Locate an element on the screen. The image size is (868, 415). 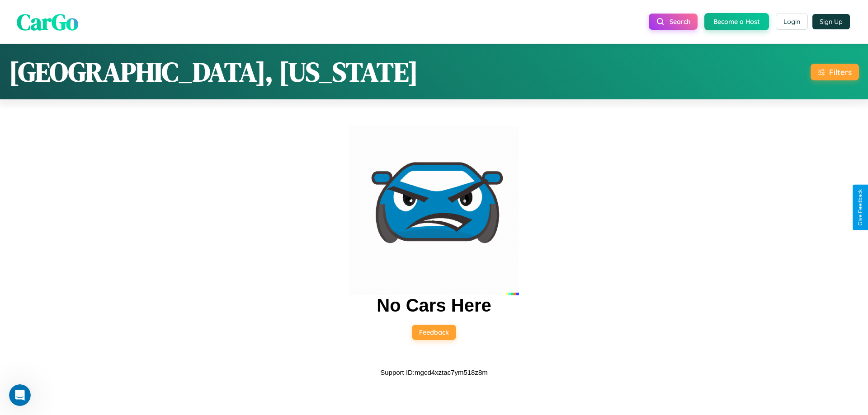
span: Search is located at coordinates (680, 22).